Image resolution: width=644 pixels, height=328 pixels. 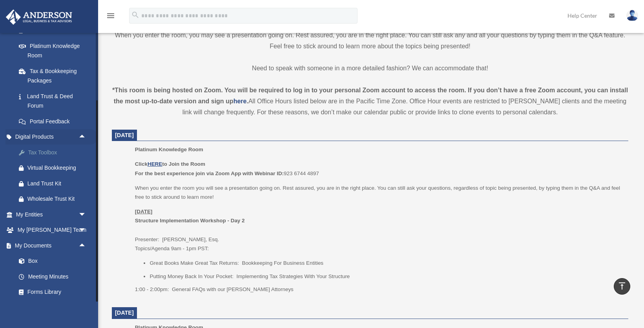 What do you see at coordinates (135, 15) in the screenshot?
I see `i: search` at bounding box center [135, 15].